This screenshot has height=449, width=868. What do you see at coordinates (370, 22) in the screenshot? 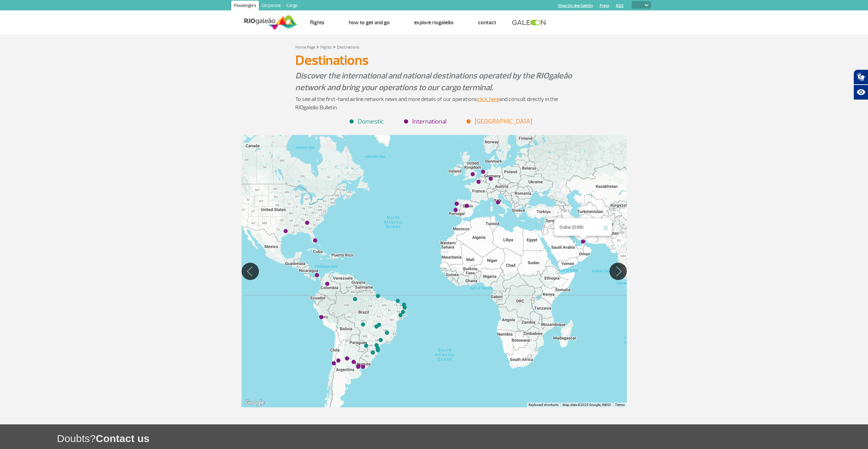
I see `a: How to get and go` at bounding box center [370, 22].